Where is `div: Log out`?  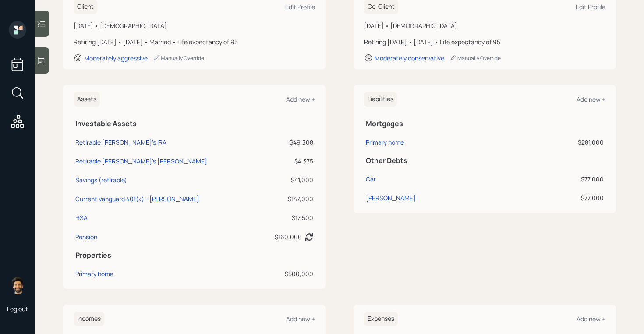 div: Log out is located at coordinates (17, 308).